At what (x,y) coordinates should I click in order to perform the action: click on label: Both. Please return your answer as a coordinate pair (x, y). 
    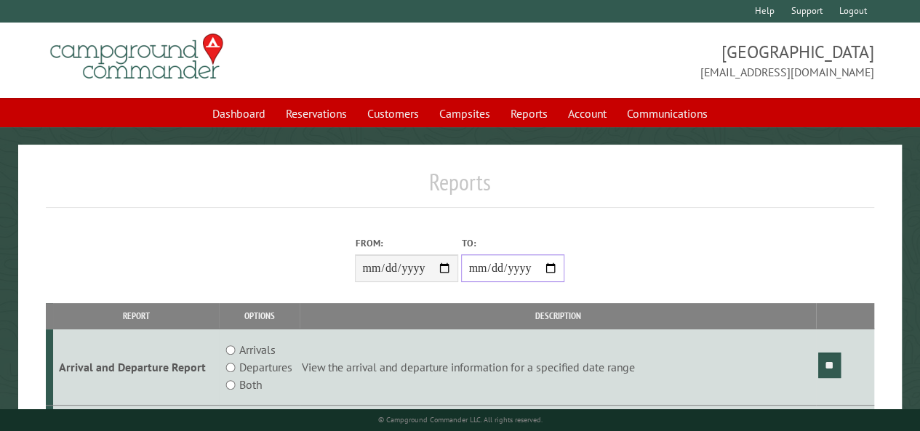
    Looking at the image, I should click on (250, 385).